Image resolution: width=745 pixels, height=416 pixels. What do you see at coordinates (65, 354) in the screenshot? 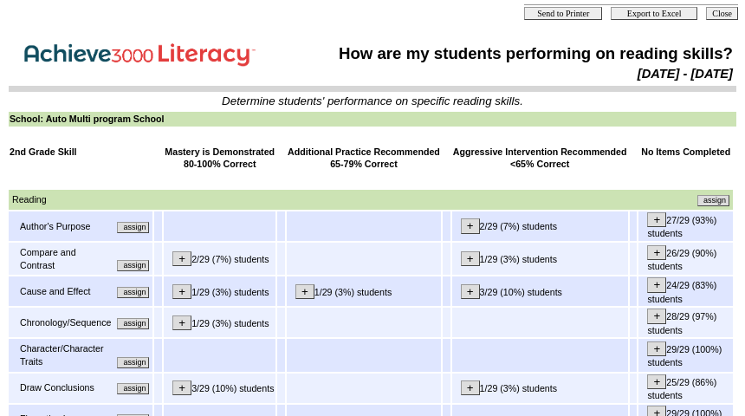
I see `td: Character/Character Traits` at bounding box center [65, 354].